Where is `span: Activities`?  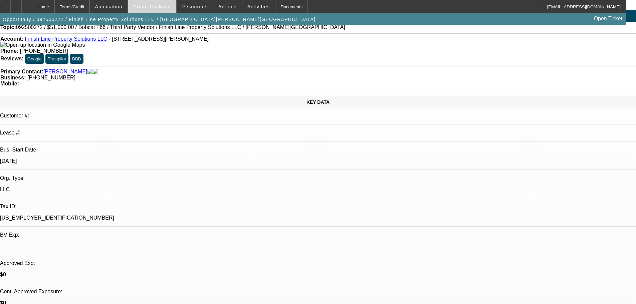 span: Activities is located at coordinates (259, 7).